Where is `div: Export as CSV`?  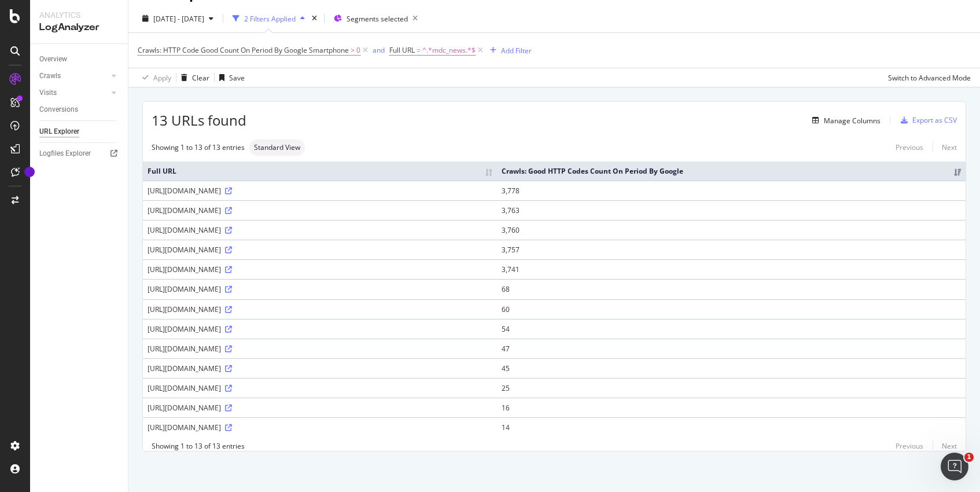 div: Export as CSV is located at coordinates (934, 120).